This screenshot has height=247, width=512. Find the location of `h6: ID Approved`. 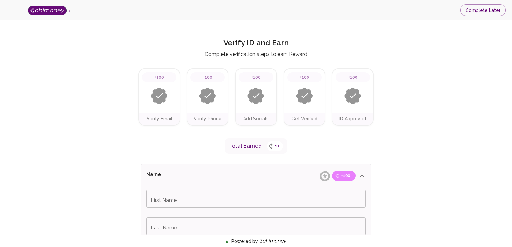

h6: ID Approved is located at coordinates (353, 119).